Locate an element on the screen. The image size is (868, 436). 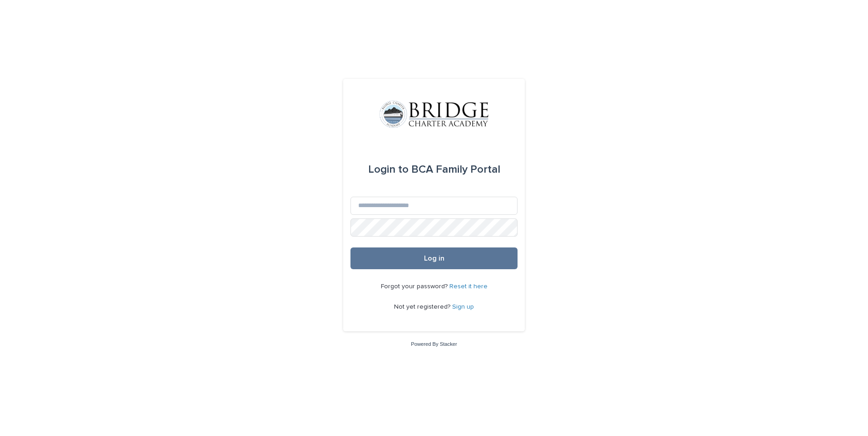
a: Sign up is located at coordinates (463, 307).